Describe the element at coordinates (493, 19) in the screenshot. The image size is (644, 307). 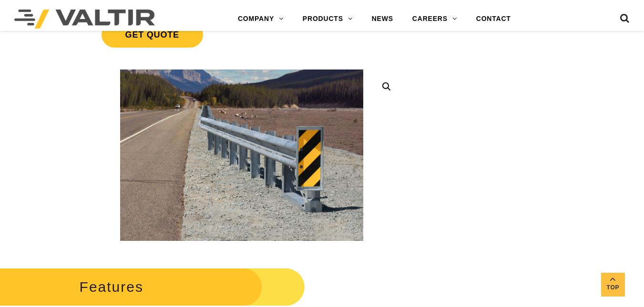
I see `a: CONTACT` at that location.